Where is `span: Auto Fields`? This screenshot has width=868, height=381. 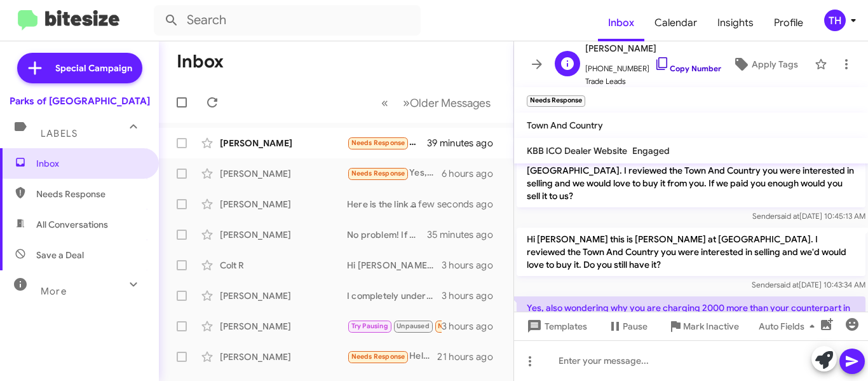
span: Auto Fields is located at coordinates (789, 326).